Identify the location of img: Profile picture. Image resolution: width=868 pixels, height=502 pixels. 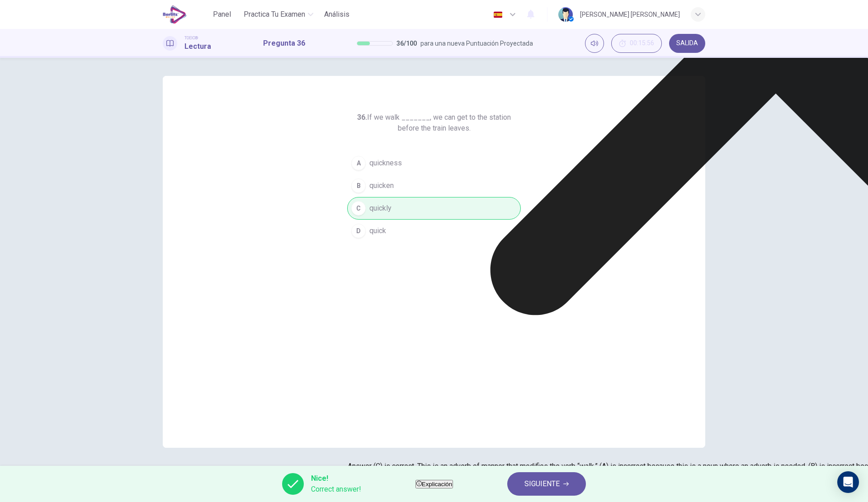
(565, 15).